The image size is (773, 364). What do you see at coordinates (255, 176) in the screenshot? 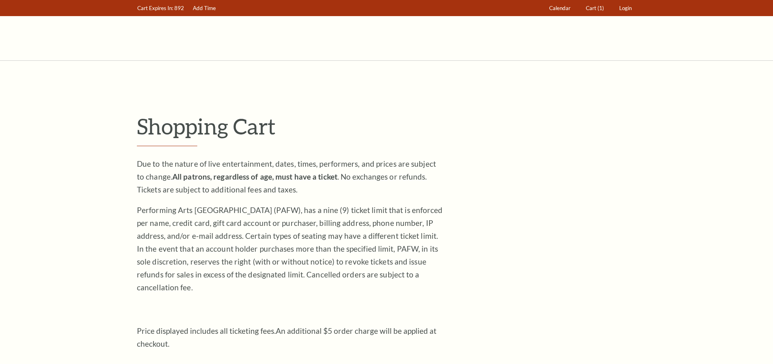
I see `strong: All patrons, regardless of age, must have a ticket` at bounding box center [255, 176].